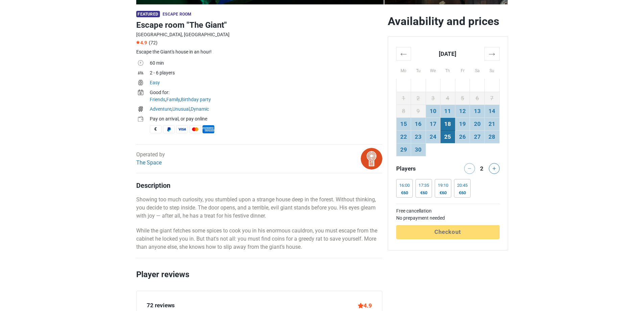 The width and height of the screenshot is (644, 311). I want to click on td: 25, so click(448, 137).